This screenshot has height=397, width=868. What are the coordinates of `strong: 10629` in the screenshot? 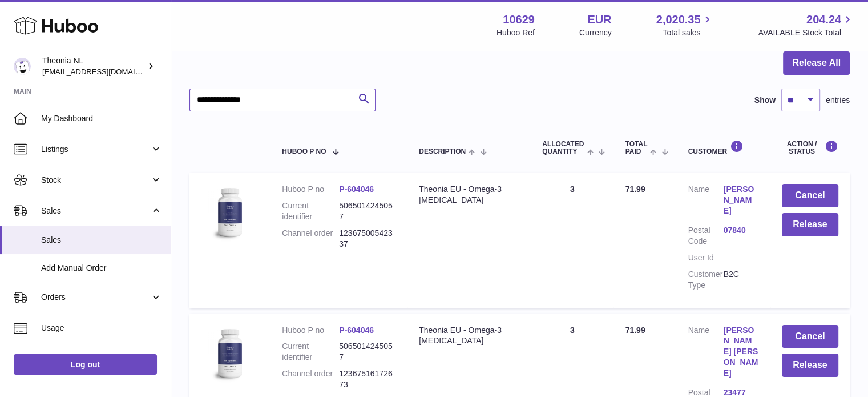 It's located at (519, 20).